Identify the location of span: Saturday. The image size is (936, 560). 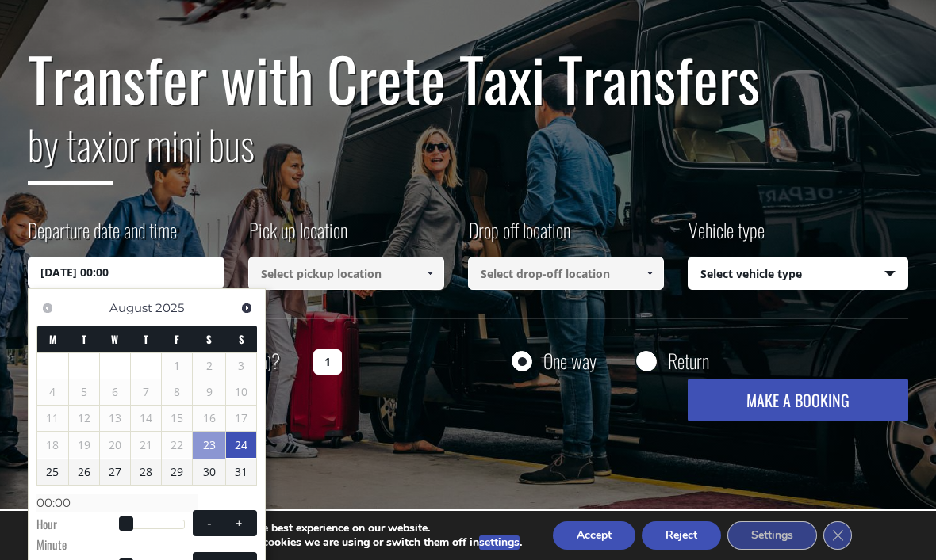
(209, 339).